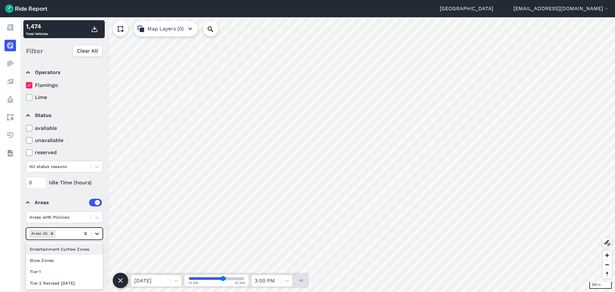  Describe the element at coordinates (216, 29) in the screenshot. I see `input: Search Location or Vehicles` at that location.